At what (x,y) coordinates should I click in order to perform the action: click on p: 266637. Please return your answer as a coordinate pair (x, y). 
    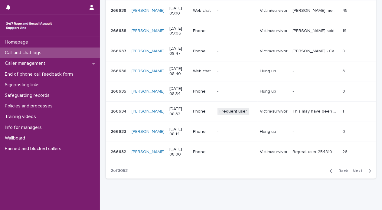
    Looking at the image, I should click on (119, 51).